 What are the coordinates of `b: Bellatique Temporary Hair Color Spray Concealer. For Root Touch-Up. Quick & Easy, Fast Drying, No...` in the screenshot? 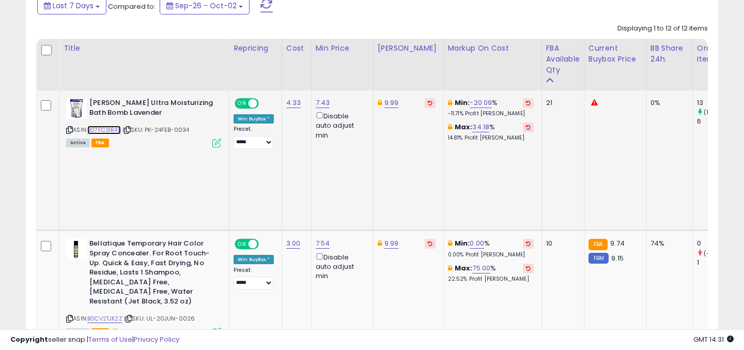 It's located at (152, 273).